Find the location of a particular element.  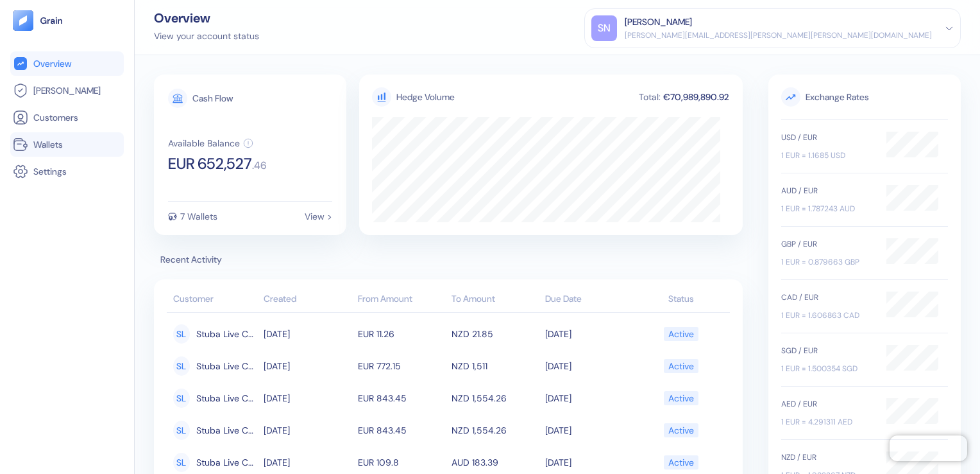

td: EUR 11.26 is located at coordinates (402, 334).